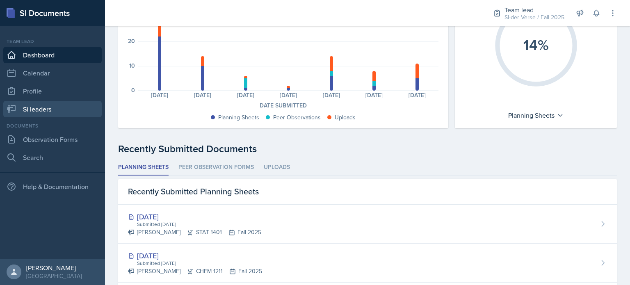 The width and height of the screenshot is (630, 285). Describe the element at coordinates (53, 139) in the screenshot. I see `a: Observation Forms` at that location.